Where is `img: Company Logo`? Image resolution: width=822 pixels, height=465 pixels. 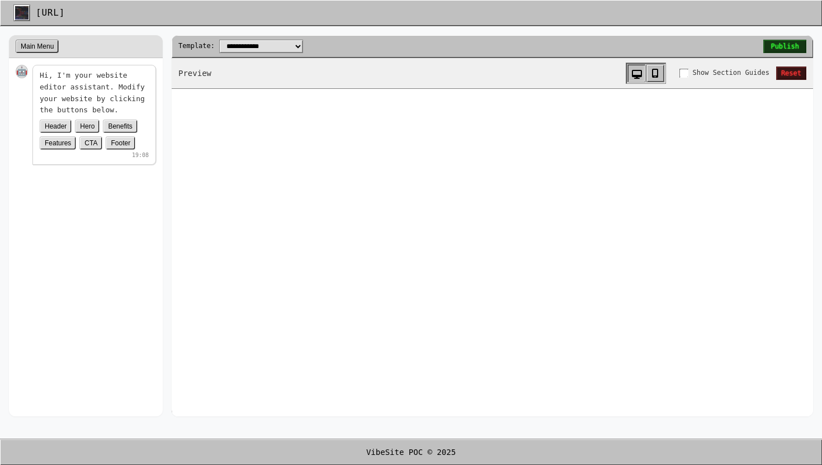
img: Company Logo is located at coordinates (22, 13).